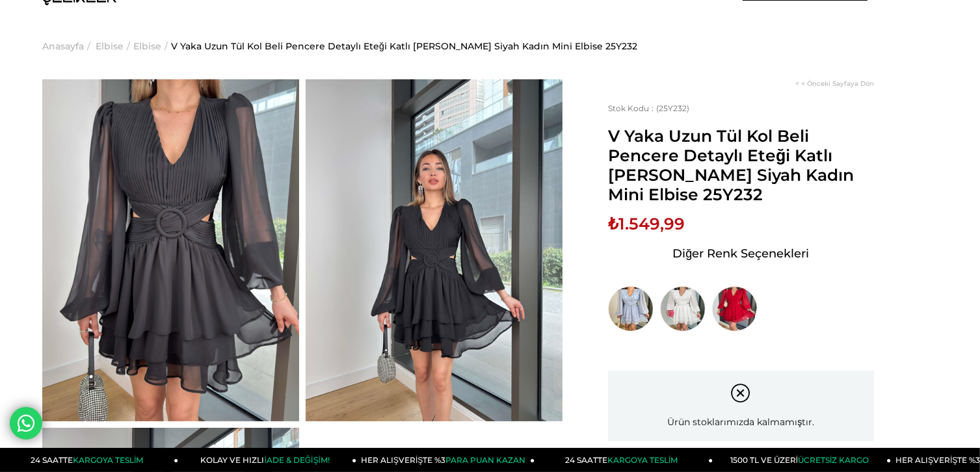 Image resolution: width=980 pixels, height=472 pixels. What do you see at coordinates (741, 254) in the screenshot?
I see `span: Diğer Renk Seçenekleri` at bounding box center [741, 254].